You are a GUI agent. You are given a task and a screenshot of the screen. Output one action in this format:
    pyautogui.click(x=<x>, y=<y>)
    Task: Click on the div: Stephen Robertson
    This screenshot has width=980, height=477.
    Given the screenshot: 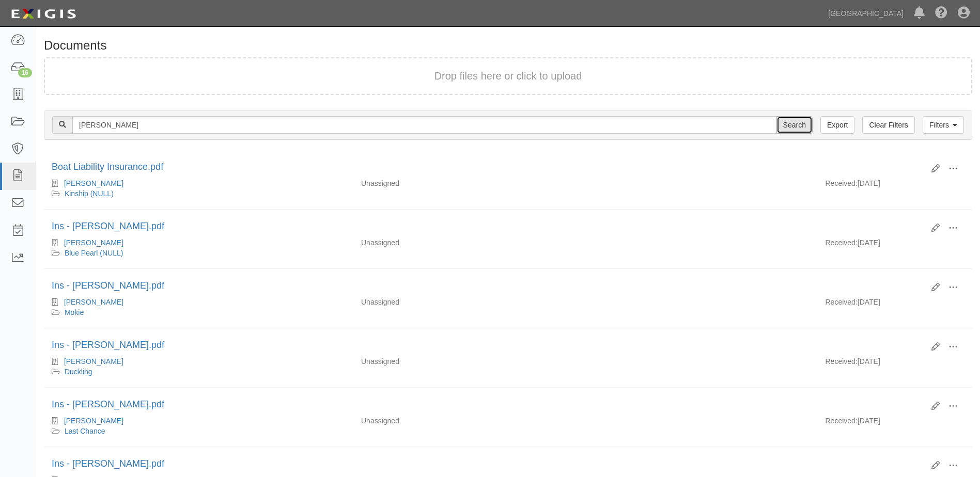 What is the action you would take?
    pyautogui.click(x=198, y=421)
    